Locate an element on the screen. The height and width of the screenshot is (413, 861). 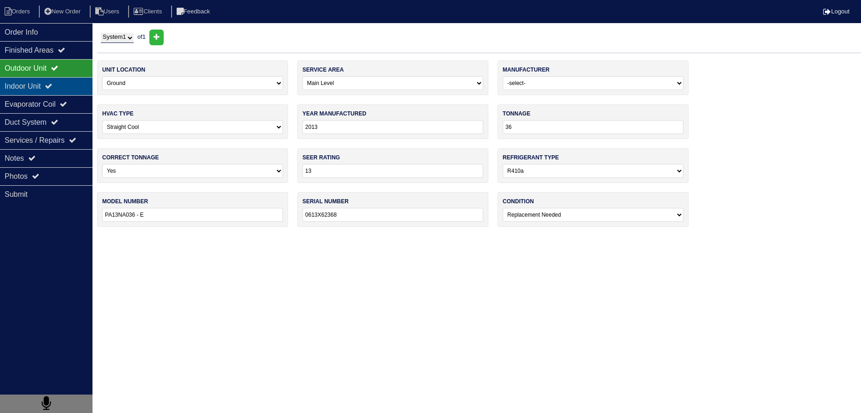
label: refrigerant type is located at coordinates (530, 158).